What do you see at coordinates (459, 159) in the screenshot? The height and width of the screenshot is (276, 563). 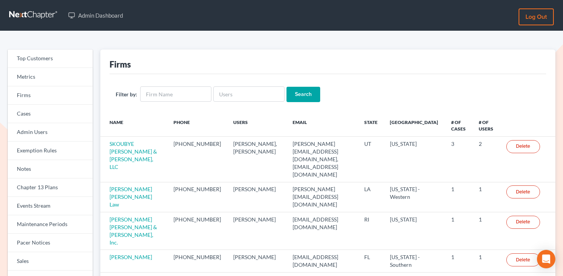 I see `td: 3` at bounding box center [459, 159].